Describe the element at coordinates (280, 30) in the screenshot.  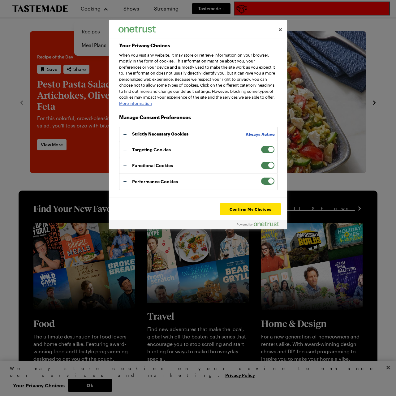
I see `button: Close` at that location.